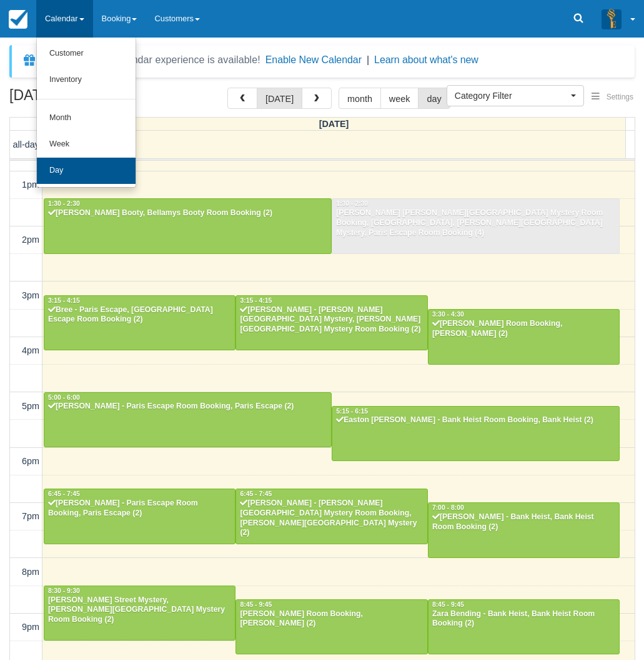 The image size is (644, 660). What do you see at coordinates (360, 98) in the screenshot?
I see `button: month` at bounding box center [360, 98].